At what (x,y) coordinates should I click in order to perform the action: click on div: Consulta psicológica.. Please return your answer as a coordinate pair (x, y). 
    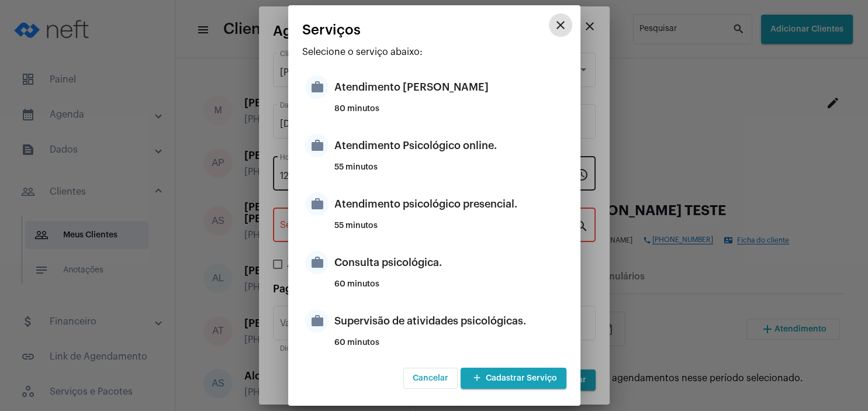
    Looking at the image, I should click on (448, 263).